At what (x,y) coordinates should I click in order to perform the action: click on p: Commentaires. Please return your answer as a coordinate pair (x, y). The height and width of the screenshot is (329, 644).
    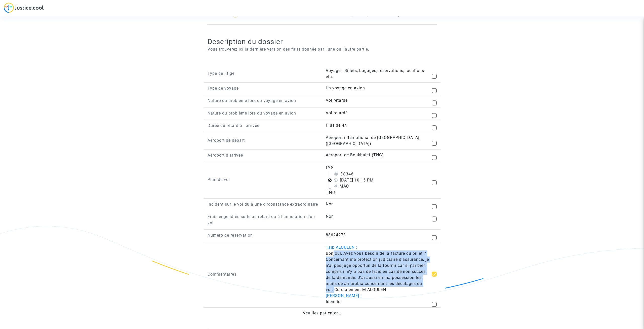
    Looking at the image, I should click on (263, 274).